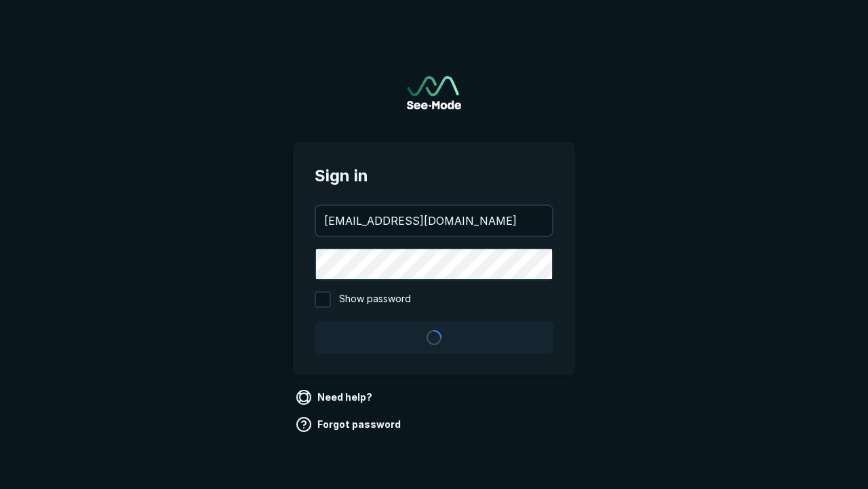  What do you see at coordinates (434, 92) in the screenshot?
I see `a: Go to sign in` at bounding box center [434, 92].